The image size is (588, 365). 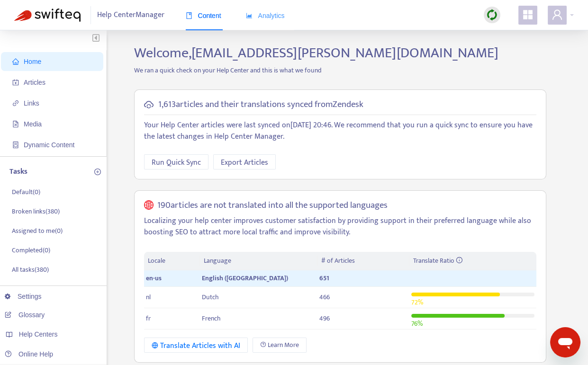 What do you see at coordinates (29, 354) in the screenshot?
I see `a: Online Help` at bounding box center [29, 354].